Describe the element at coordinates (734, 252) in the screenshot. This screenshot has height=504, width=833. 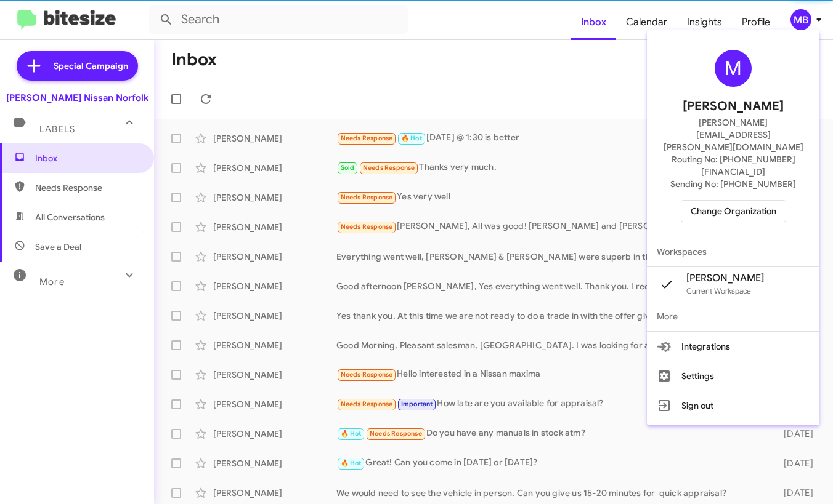
I see `span: Workspaces` at that location.